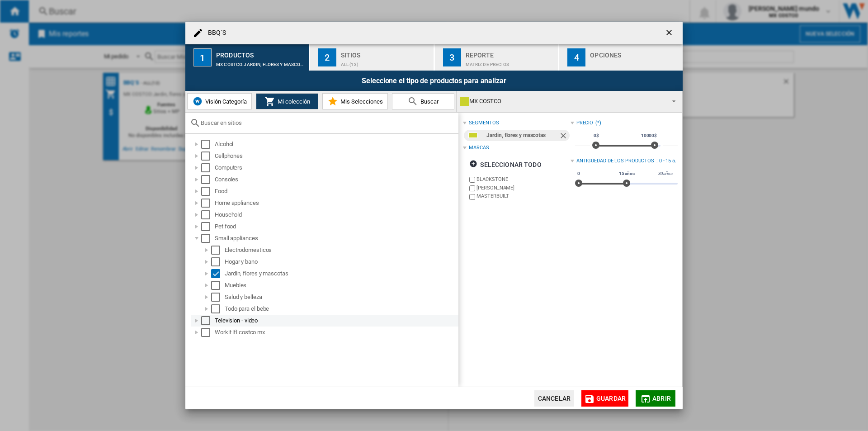 The width and height of the screenshot is (868, 431). Describe the element at coordinates (510, 52) in the screenshot. I see `div: Reporte` at that location.